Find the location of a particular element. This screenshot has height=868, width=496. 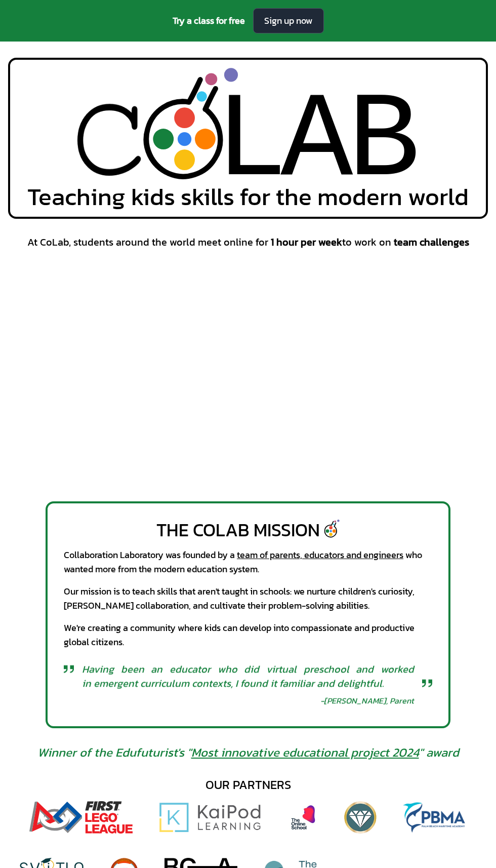

img: Palm Beach Maritime Academy is located at coordinates (434, 817).